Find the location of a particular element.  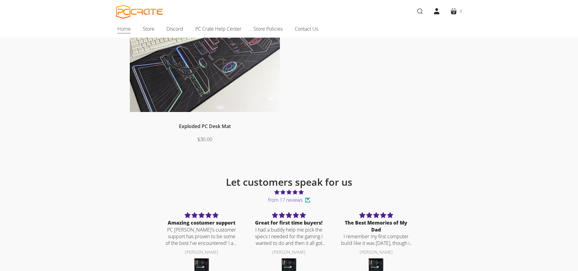

div: Amazing costumer support is located at coordinates (202, 222).